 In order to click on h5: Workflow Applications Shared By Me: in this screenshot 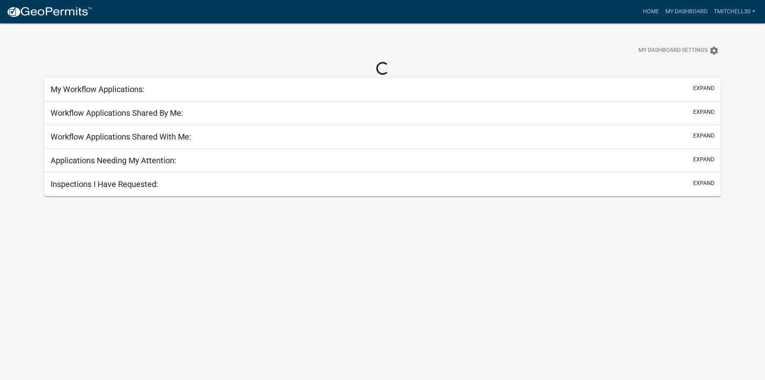, I will do `click(117, 113)`.